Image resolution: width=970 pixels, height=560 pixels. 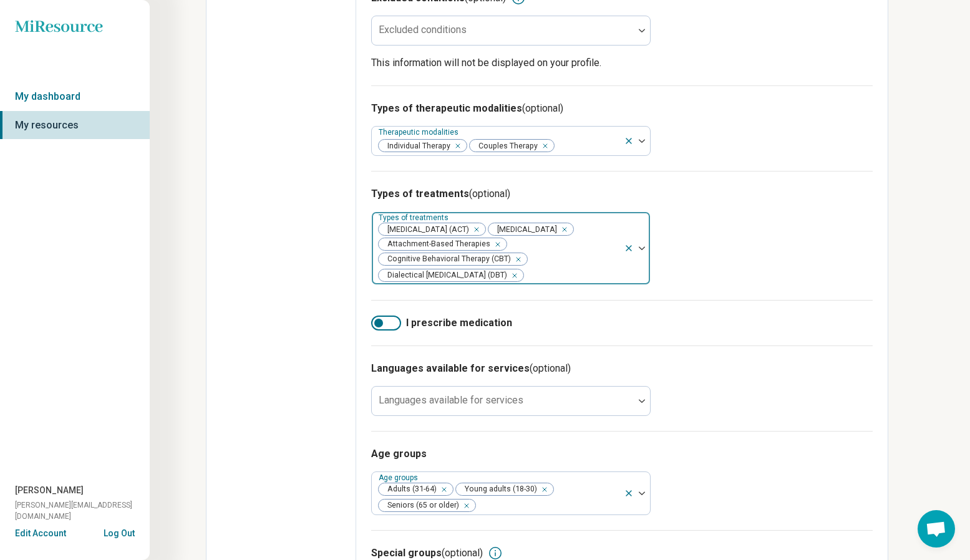 I want to click on button: Edit Account, so click(x=41, y=532).